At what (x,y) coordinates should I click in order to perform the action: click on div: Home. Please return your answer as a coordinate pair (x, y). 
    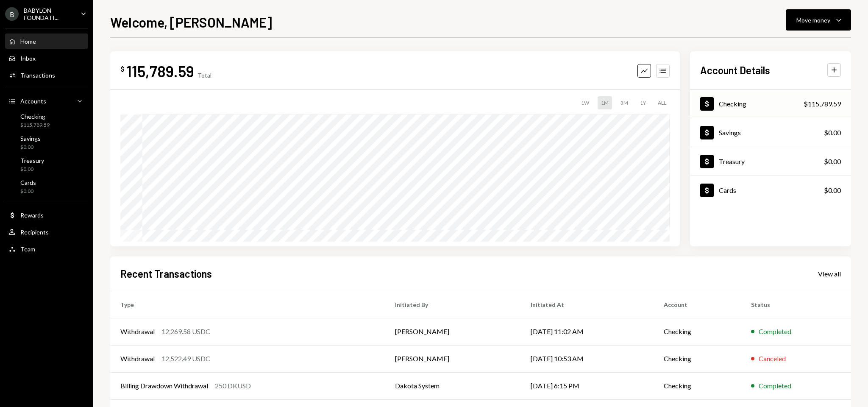
    Looking at the image, I should click on (28, 41).